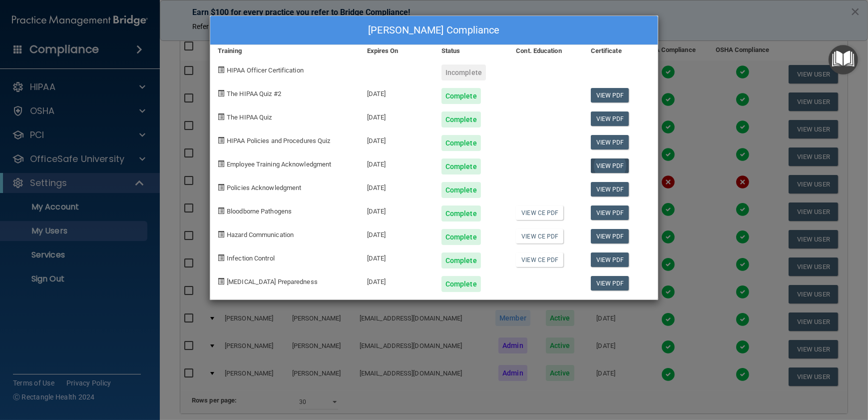 The width and height of the screenshot is (868, 420). Describe the element at coordinates (260, 234) in the screenshot. I see `span: Hazard Communication` at that location.